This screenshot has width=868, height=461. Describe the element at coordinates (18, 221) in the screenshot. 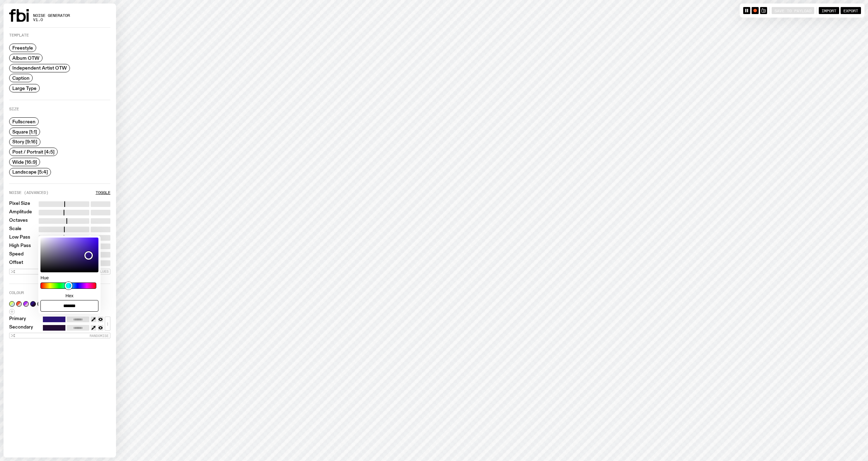

I see `label: Octaves` at that location.